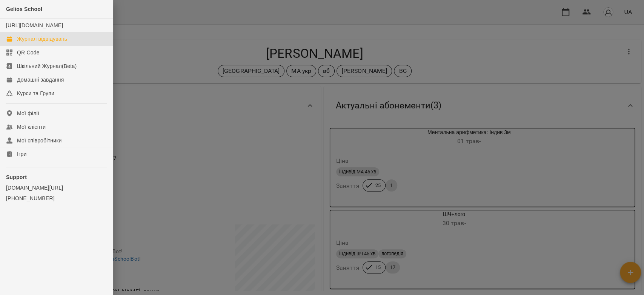  Describe the element at coordinates (39, 140) in the screenshot. I see `div: Мої співробітники` at that location.